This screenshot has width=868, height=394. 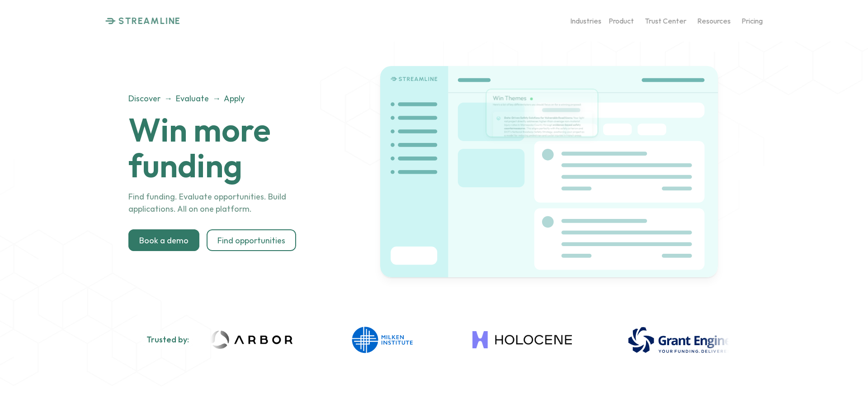 What do you see at coordinates (163, 240) in the screenshot?
I see `a: Book a demo` at bounding box center [163, 240].